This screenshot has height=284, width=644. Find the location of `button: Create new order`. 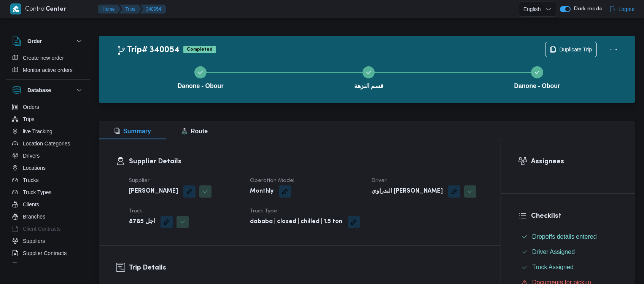

button: Create new order is located at coordinates (48, 58).